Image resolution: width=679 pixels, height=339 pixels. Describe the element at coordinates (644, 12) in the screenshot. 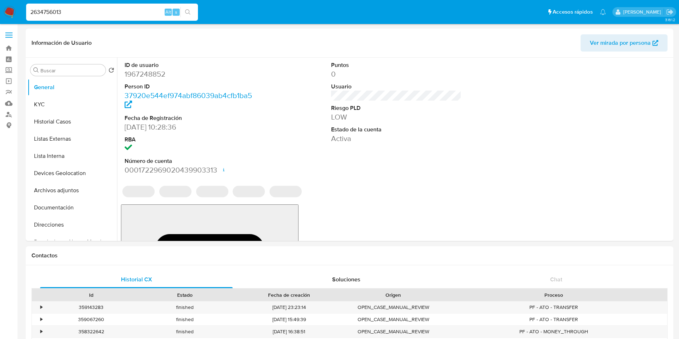

I see `p: alan.cervantesmartinez@mercadolibre.com.mx` at that location.